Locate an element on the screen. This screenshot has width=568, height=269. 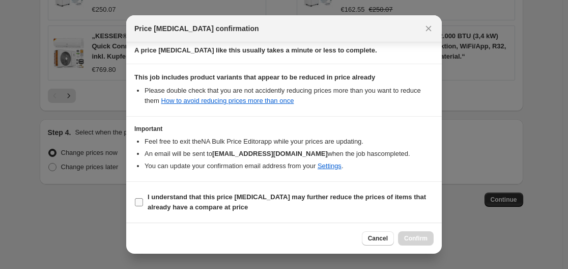
a: Settings is located at coordinates (329, 165).